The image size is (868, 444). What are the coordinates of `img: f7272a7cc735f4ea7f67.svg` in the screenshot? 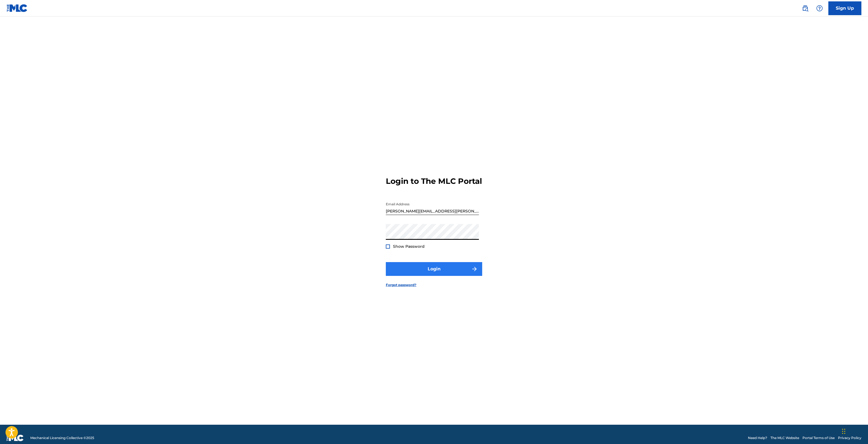 It's located at (474, 269).